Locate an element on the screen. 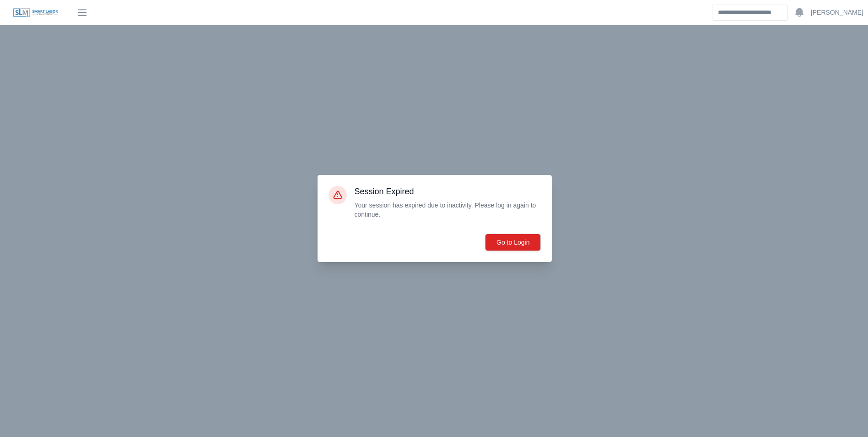 The height and width of the screenshot is (437, 868). p: Your session has expired due to inactivity. Please log in again to continue. is located at coordinates (447, 210).